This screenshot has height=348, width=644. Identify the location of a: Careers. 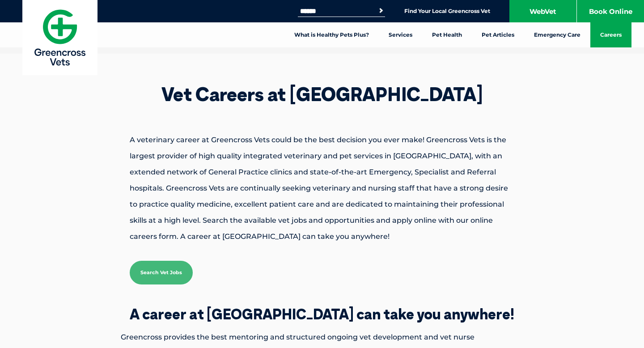
(611, 35).